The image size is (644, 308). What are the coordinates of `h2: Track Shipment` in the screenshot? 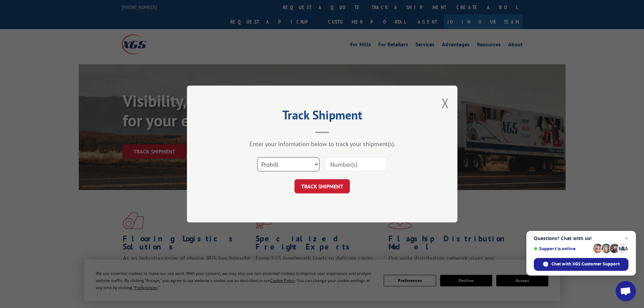 It's located at (322, 116).